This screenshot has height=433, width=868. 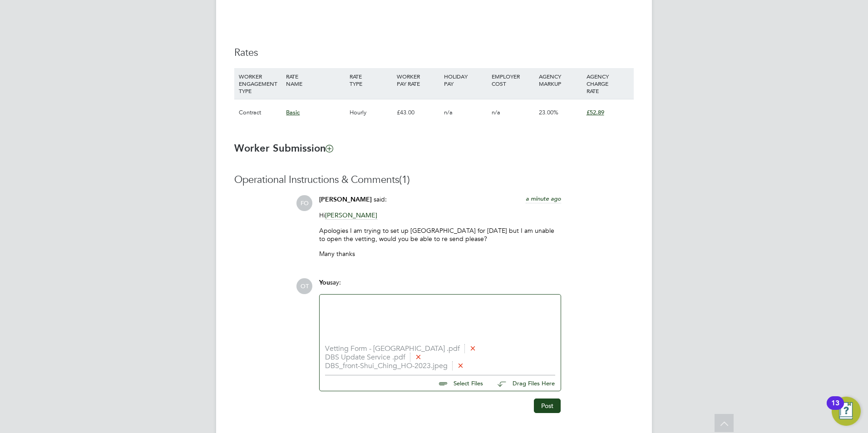 What do you see at coordinates (405, 179) in the screenshot?
I see `span: (1)` at bounding box center [405, 179].